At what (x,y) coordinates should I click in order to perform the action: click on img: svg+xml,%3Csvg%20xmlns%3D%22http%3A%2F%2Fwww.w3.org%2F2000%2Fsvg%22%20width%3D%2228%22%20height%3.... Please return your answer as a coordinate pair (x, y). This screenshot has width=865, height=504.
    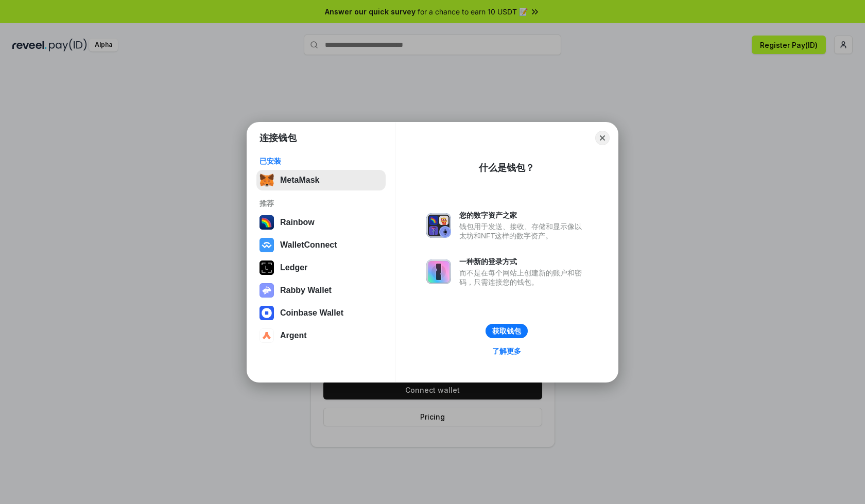
    Looking at the image, I should click on (267, 268).